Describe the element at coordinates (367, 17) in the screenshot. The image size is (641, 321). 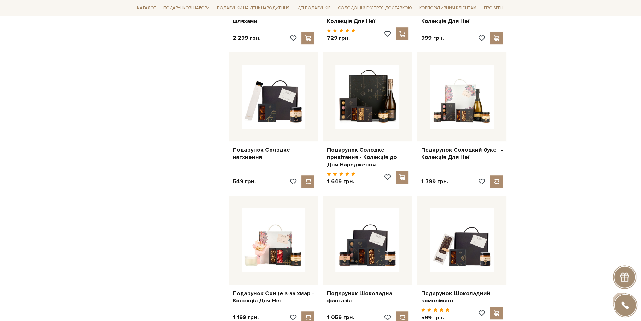
I see `a: Подарунок Рожеві серця - Колекція Для Неї` at that location.